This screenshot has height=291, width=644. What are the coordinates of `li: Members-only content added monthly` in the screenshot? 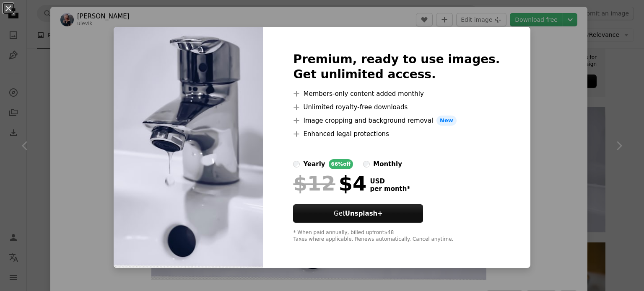 It's located at (396, 94).